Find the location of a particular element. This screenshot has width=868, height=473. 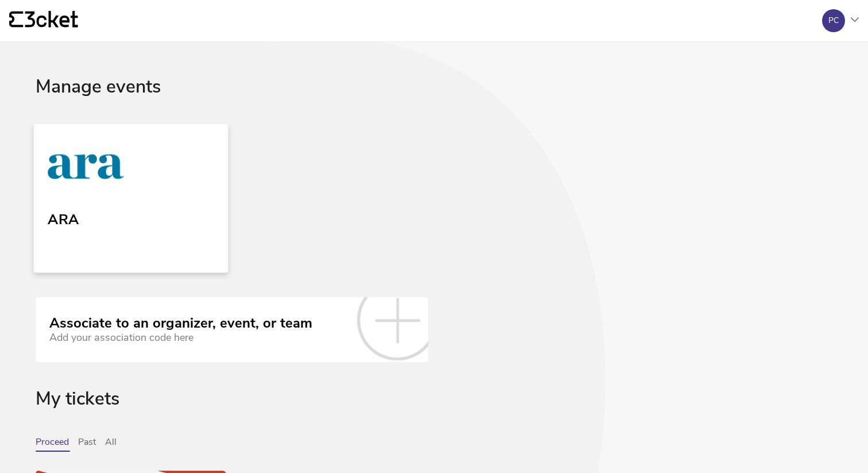

div: PC is located at coordinates (834, 21).